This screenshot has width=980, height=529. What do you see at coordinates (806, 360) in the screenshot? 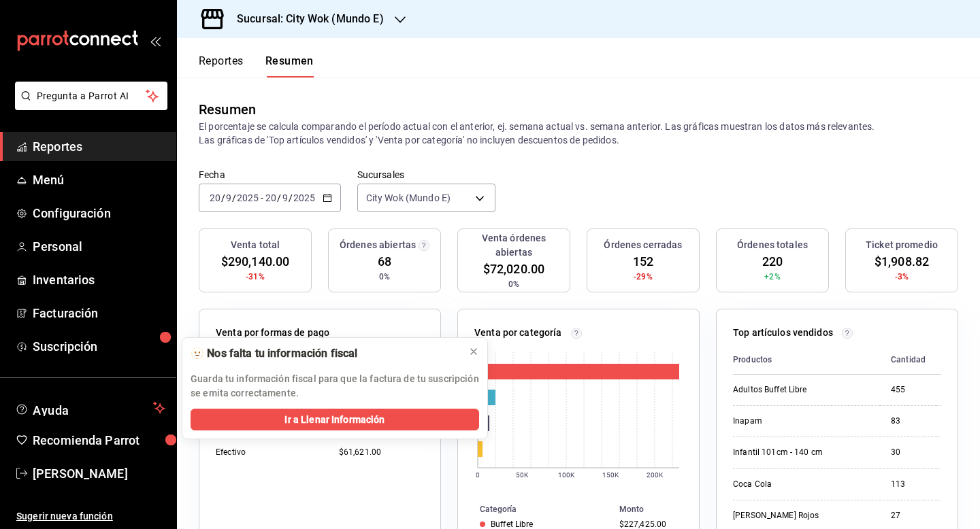
I see `th: Productos` at bounding box center [806, 360].